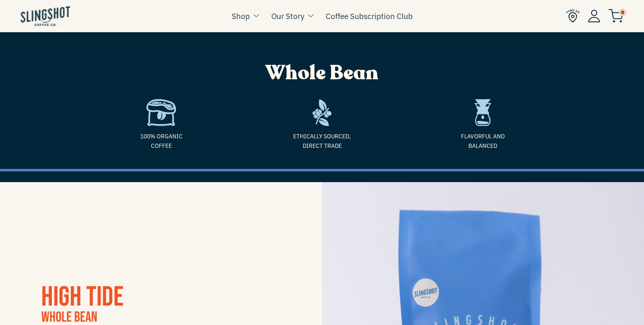 Image resolution: width=644 pixels, height=325 pixels. What do you see at coordinates (623, 12) in the screenshot?
I see `span: 0` at bounding box center [623, 12].